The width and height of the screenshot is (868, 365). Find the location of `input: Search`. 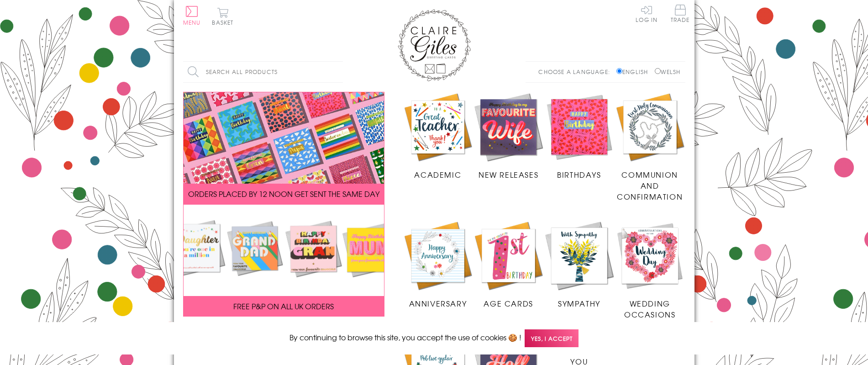

input: Search is located at coordinates (339, 72).